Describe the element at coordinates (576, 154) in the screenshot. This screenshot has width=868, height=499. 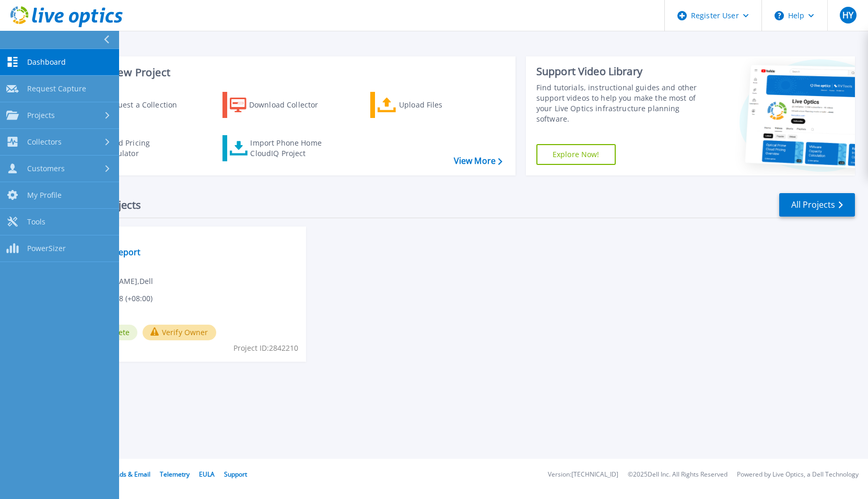
I see `a: Explore Now!` at that location.